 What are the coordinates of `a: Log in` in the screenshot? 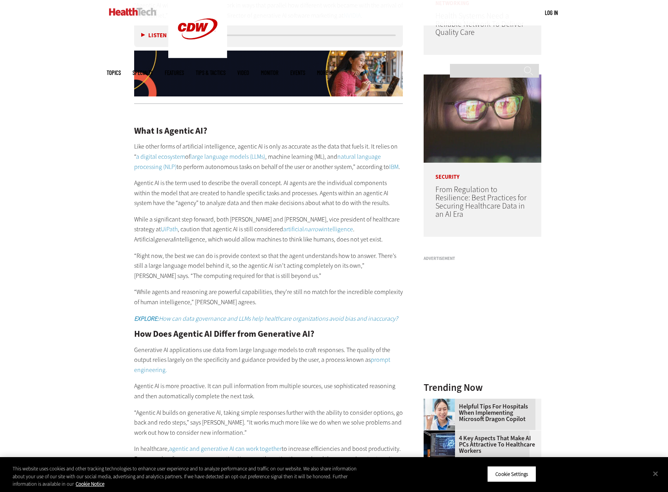 It's located at (551, 13).